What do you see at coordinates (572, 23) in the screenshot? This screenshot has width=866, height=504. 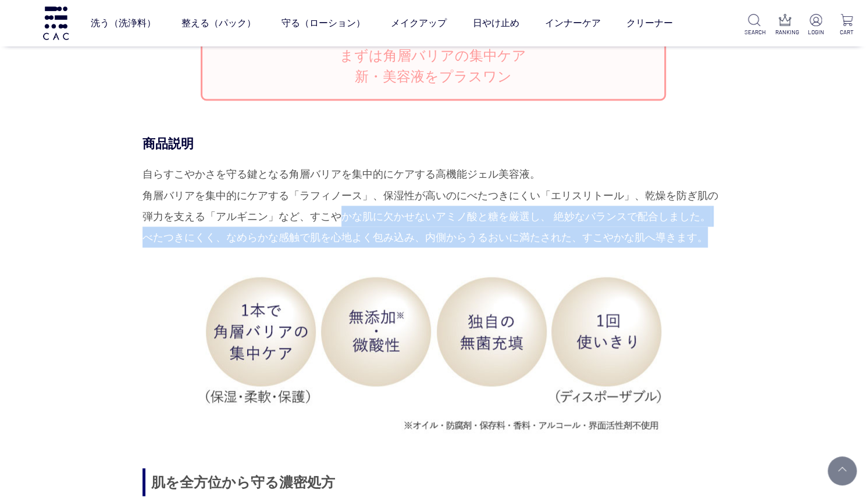 I see `a: インナーケア` at bounding box center [572, 23].